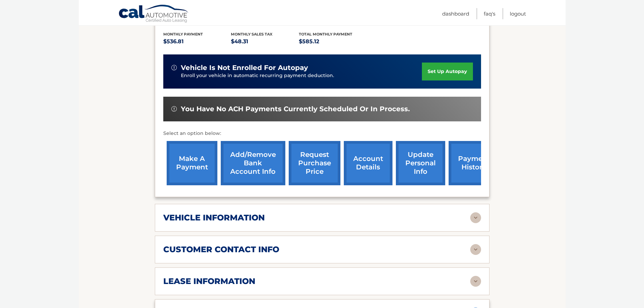  Describe the element at coordinates (368, 163) in the screenshot. I see `a: account details` at that location.